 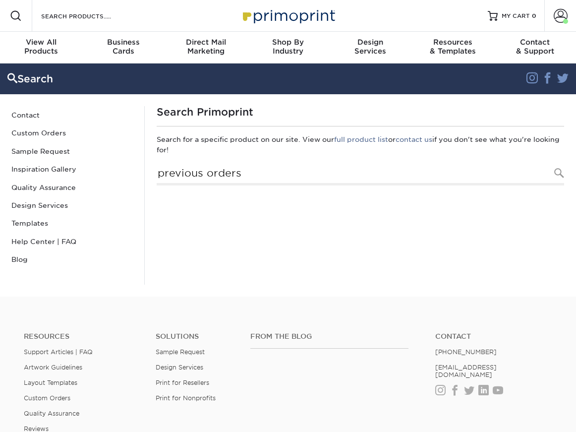 What do you see at coordinates (288, 42) in the screenshot?
I see `span: Shop By` at bounding box center [288, 42].